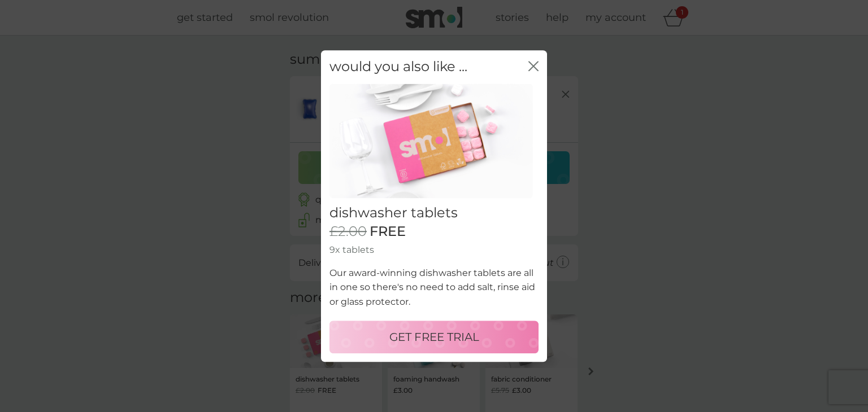  Describe the element at coordinates (534, 67) in the screenshot. I see `button: close` at that location.